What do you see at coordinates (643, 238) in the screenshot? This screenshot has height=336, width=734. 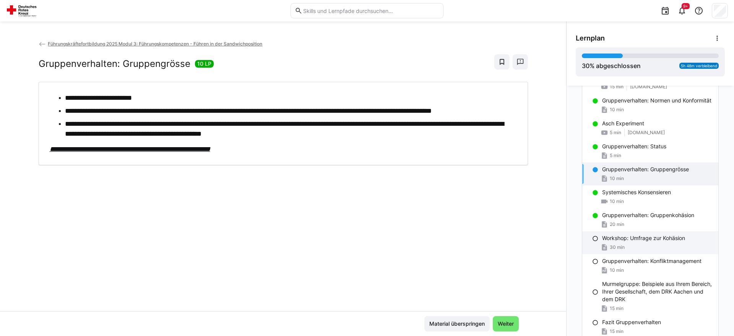 I see `p: Workshop: Umfrage zur Kohäsion` at bounding box center [643, 238].